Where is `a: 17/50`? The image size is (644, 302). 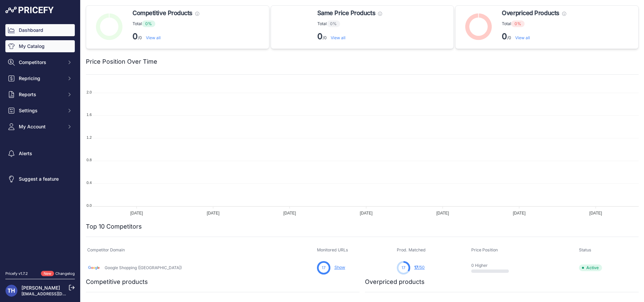 a: 17/50 is located at coordinates (419, 267).